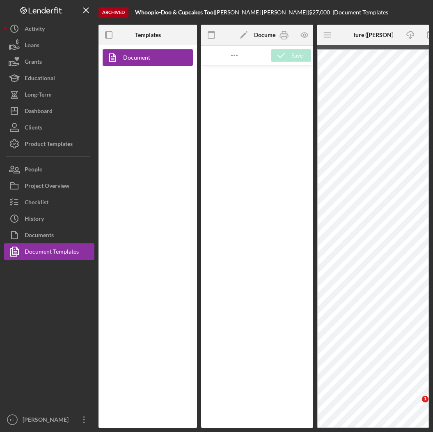  I want to click on div: Clients, so click(33, 128).